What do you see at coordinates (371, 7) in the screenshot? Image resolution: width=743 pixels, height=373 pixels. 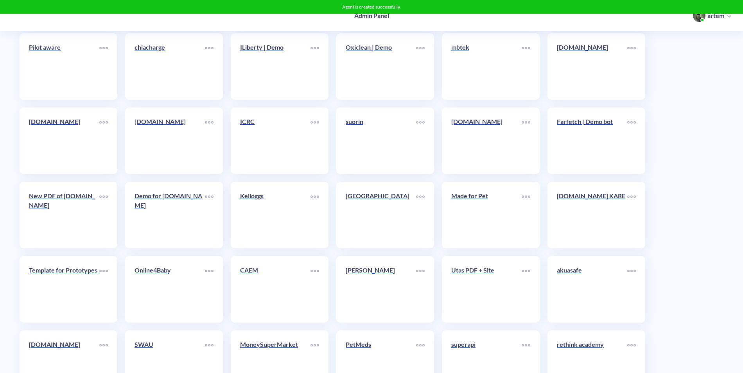 I see `span: Agent is created successfully.` at bounding box center [371, 7].